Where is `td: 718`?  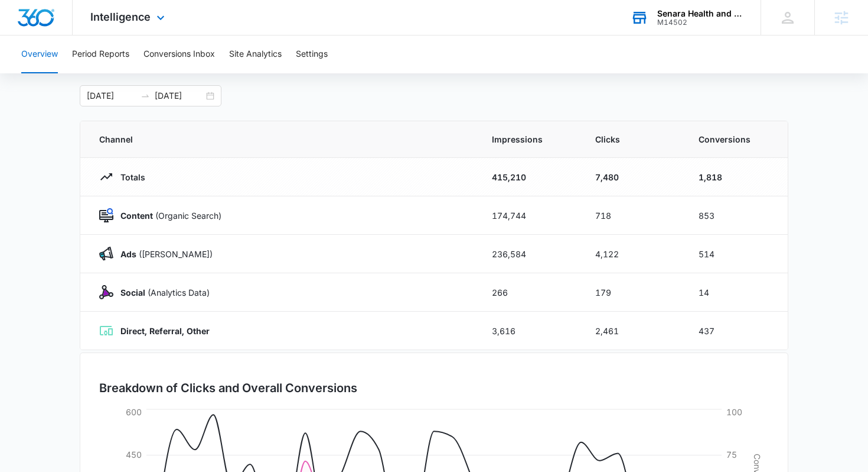
td: 718 is located at coordinates (632, 216).